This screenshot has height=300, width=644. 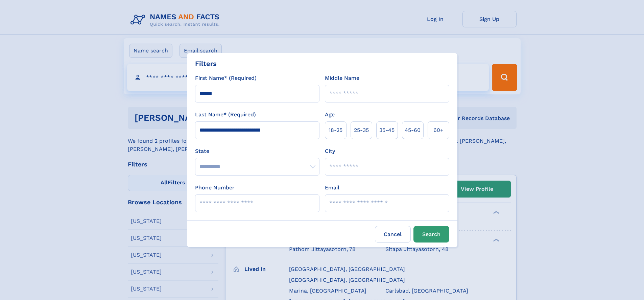 I want to click on label: Email, so click(x=332, y=188).